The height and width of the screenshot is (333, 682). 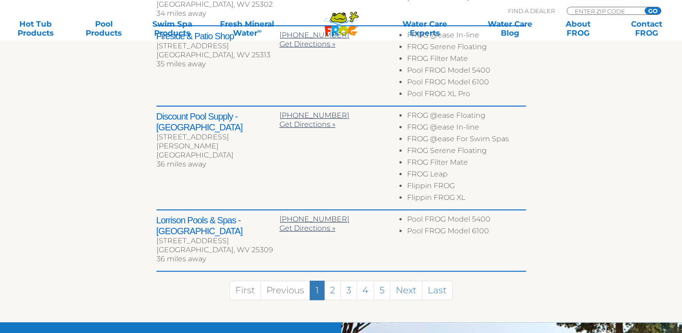 I want to click on li: Flippin FROG XL, so click(x=466, y=199).